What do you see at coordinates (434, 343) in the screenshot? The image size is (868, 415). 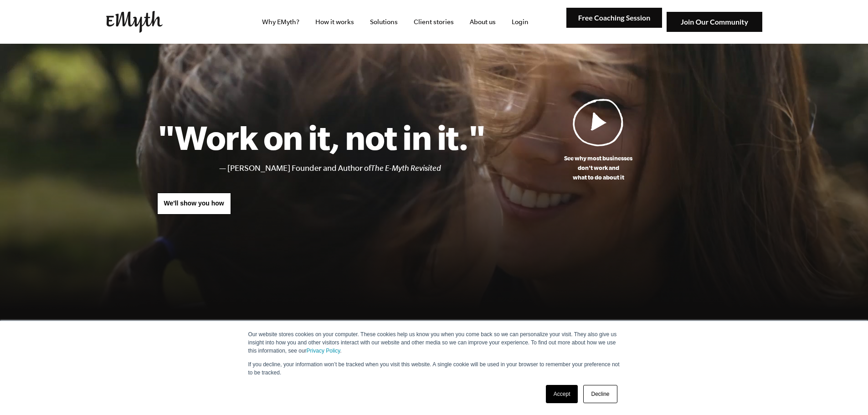 I see `p: Our website stores cookies on your computer. These cookies help us know you when you come back so...` at bounding box center [434, 343].